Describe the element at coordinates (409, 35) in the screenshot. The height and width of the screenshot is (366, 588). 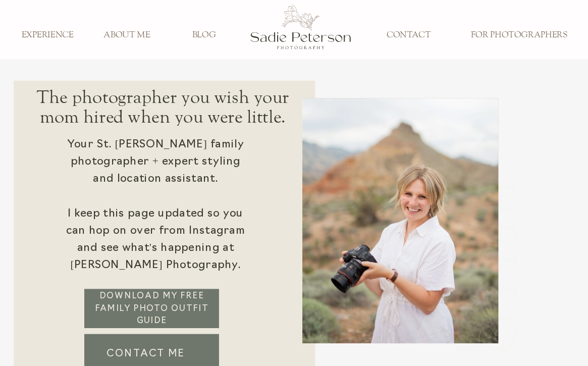
I see `a: CONTACT` at that location.